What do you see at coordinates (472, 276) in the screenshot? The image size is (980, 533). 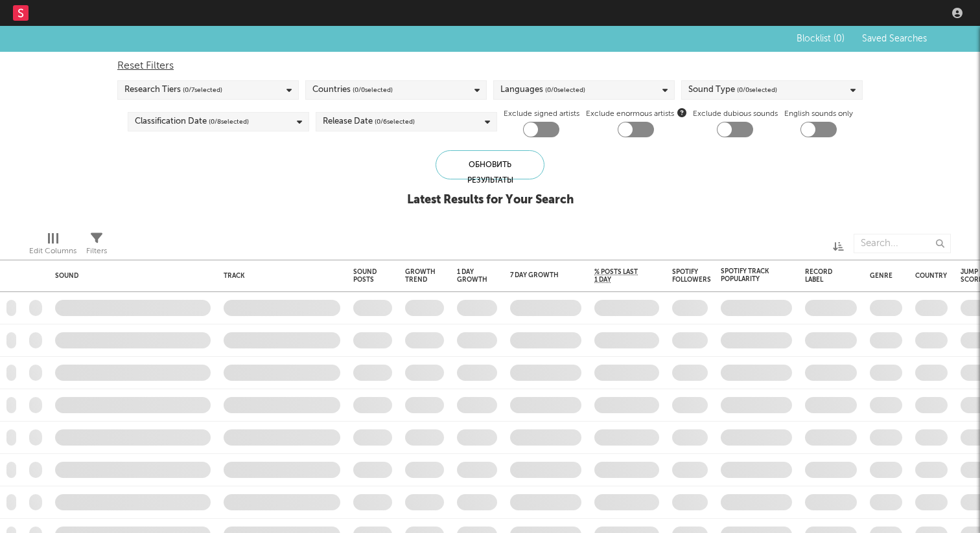 I see `div: 1 Day Growth` at bounding box center [472, 276].